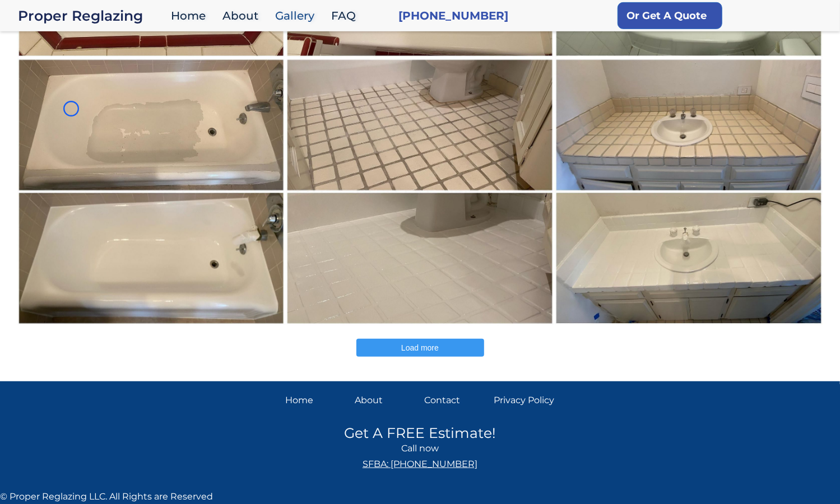 The height and width of the screenshot is (504, 840). What do you see at coordinates (670, 16) in the screenshot?
I see `a: Or Get A Quote` at bounding box center [670, 16].